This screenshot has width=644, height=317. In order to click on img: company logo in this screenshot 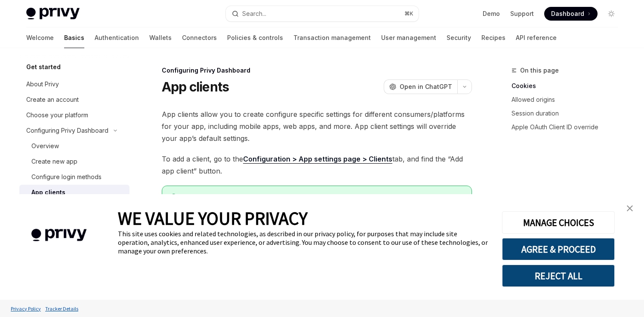, I will do `click(59, 235)`.